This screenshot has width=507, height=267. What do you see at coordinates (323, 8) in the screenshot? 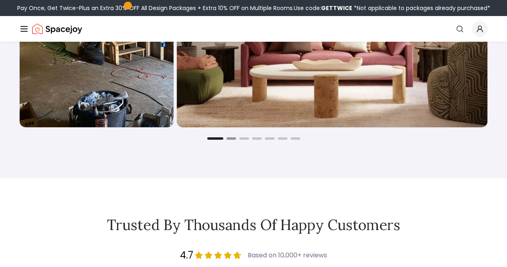
I see `span: Use code:` at bounding box center [323, 8].